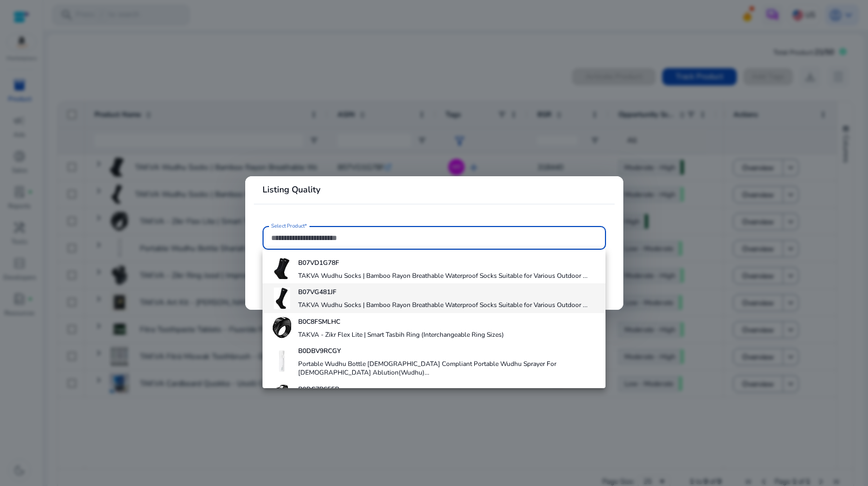  What do you see at coordinates (282, 327) in the screenshot?
I see `img: 31qBKID9JNL._AC_US40_.jpg` at bounding box center [282, 327].